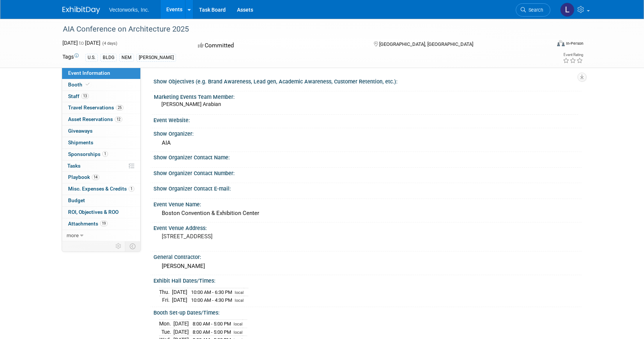 This screenshot has height=339, width=644. Describe the element at coordinates (101, 108) in the screenshot. I see `a: Travel Reservations25` at that location.